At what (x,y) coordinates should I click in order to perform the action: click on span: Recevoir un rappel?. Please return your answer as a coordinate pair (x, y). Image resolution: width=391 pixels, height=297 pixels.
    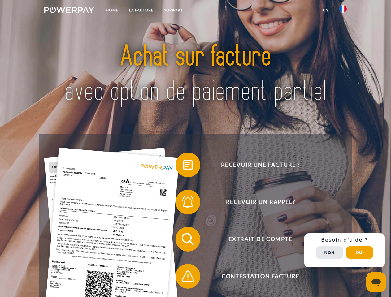
    Looking at the image, I should click on (260, 202).